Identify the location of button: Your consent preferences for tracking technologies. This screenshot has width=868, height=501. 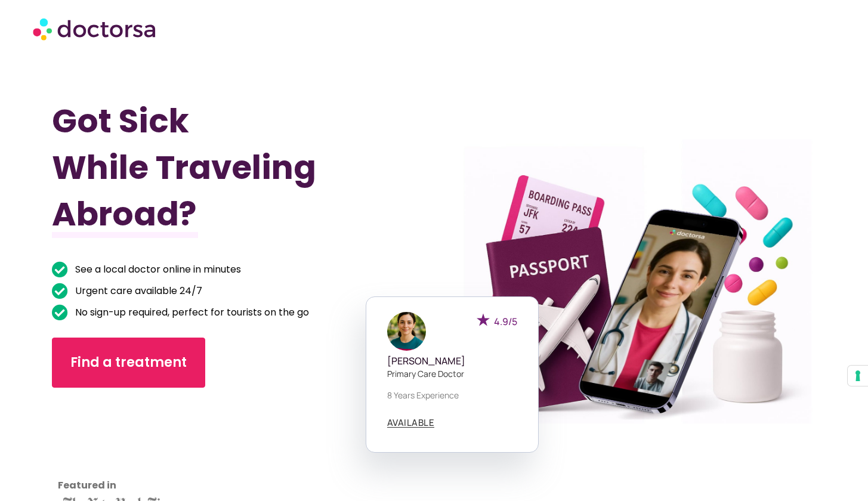
(858, 375).